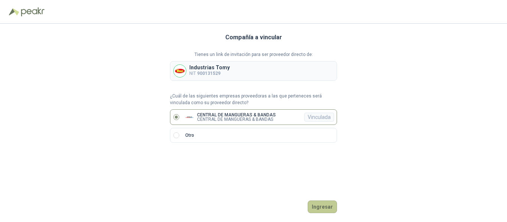 The height and width of the screenshot is (222, 507). Describe the element at coordinates (254, 38) in the screenshot. I see `h3: Compañía a vincular` at that location.